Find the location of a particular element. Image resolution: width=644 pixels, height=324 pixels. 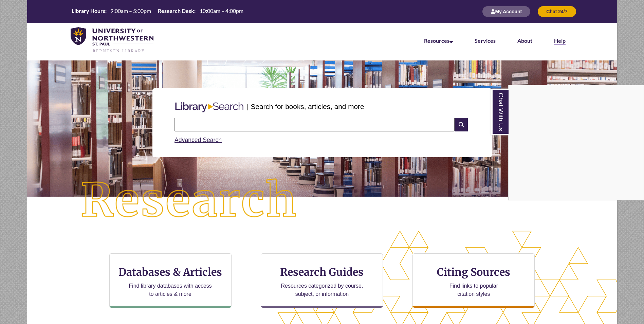

a: Services is located at coordinates (485, 40).